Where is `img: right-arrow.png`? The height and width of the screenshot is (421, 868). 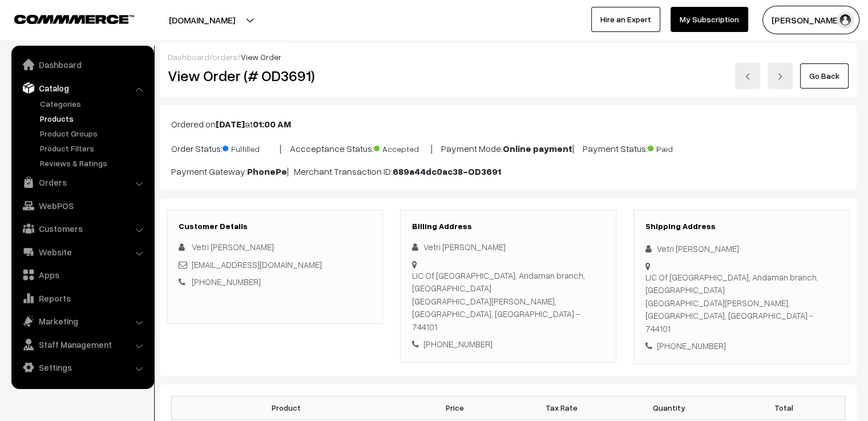
img: right-arrow.png is located at coordinates (781, 77).